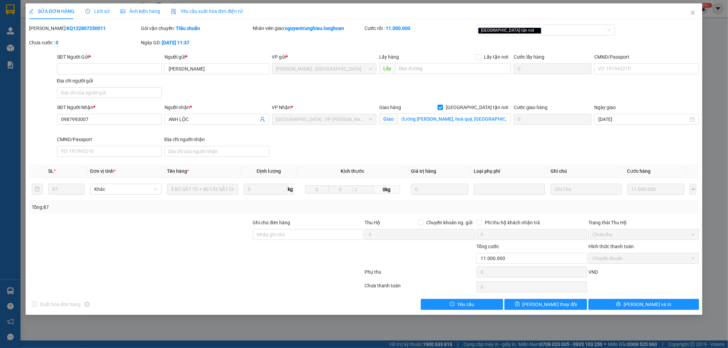  Describe the element at coordinates (109, 93) in the screenshot. I see `input: Địa chỉ của người gửi` at that location.